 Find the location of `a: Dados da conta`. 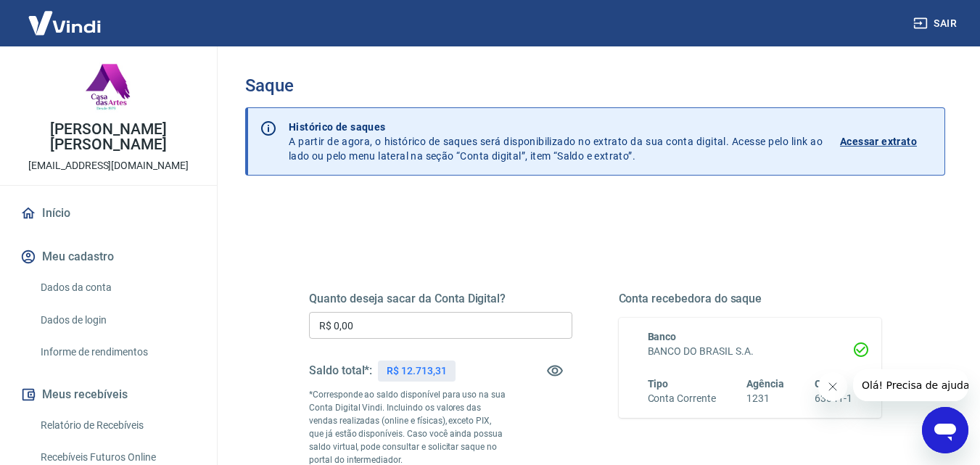

a: Dados da conta is located at coordinates (117, 287).